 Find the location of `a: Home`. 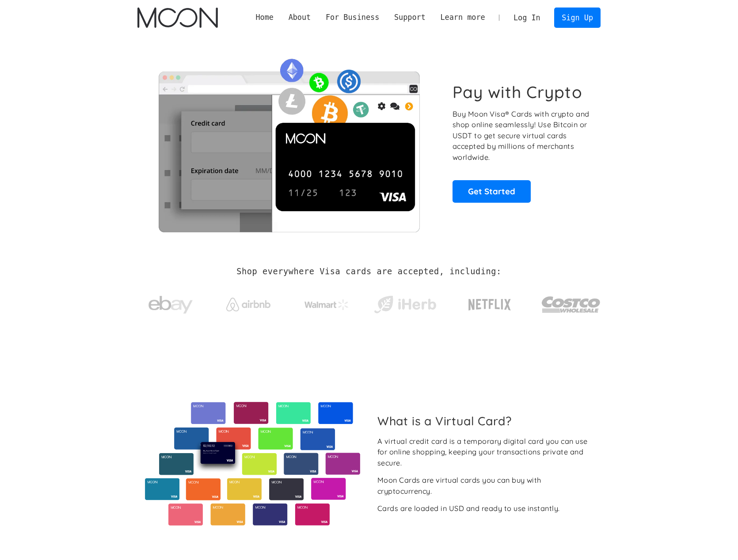

a: Home is located at coordinates (265, 17).